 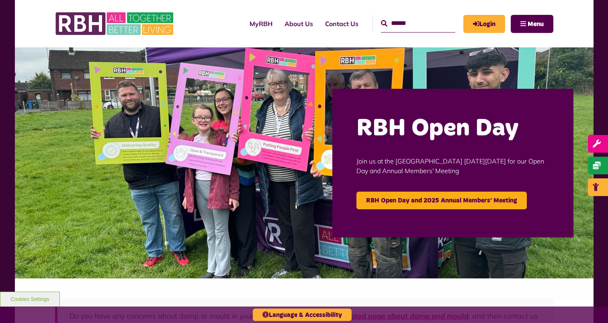 What do you see at coordinates (304, 163) in the screenshot?
I see `img: Image (22)` at bounding box center [304, 163].